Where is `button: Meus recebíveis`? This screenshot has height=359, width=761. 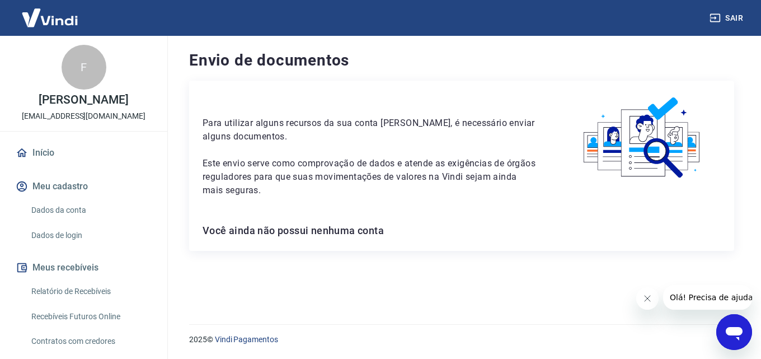
button: Meus recebíveis is located at coordinates (83, 267).